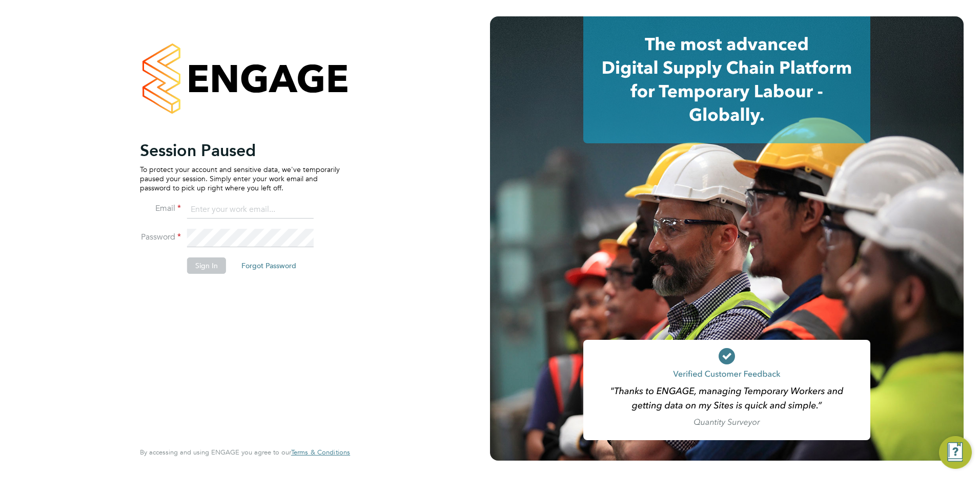 The height and width of the screenshot is (477, 980). What do you see at coordinates (955, 453) in the screenshot?
I see `button: Engage Resource Center` at bounding box center [955, 453].